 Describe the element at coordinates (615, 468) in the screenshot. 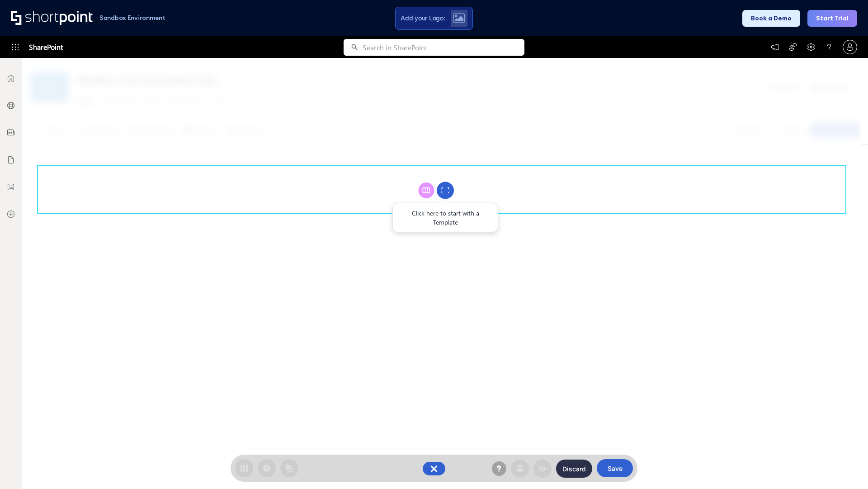

I see `button: Save` at that location.